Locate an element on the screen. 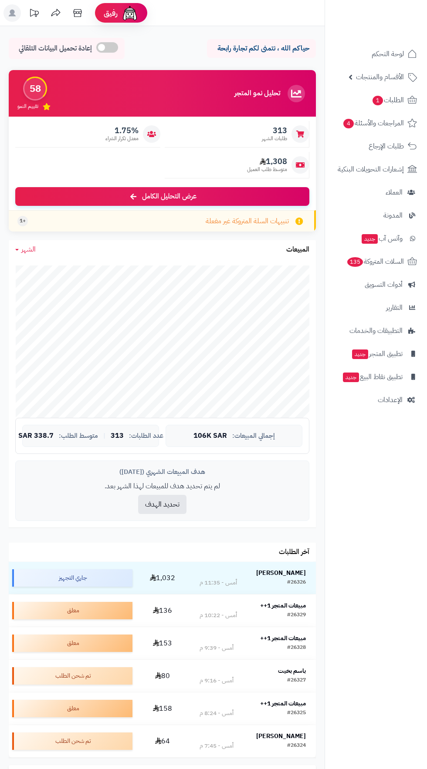  span: التقارير is located at coordinates (394, 308).